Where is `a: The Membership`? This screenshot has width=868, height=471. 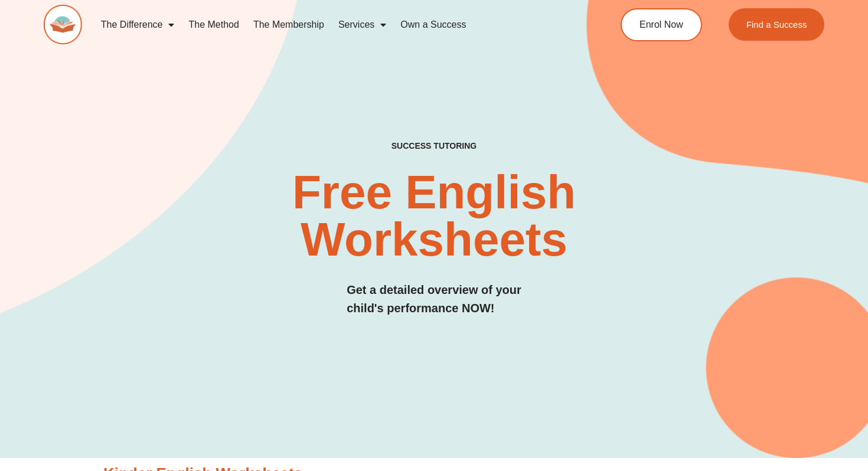 a: The Membership is located at coordinates (289, 25).